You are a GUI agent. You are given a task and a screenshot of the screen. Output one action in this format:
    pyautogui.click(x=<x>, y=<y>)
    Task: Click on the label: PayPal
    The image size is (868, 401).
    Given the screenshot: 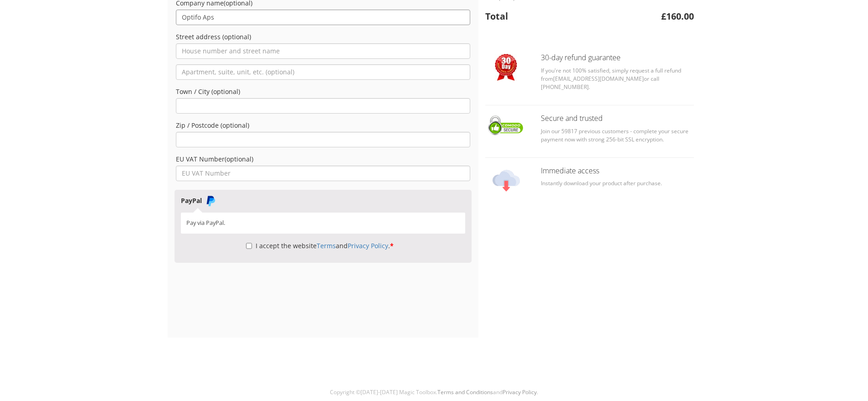 What is the action you would take?
    pyautogui.click(x=198, y=200)
    